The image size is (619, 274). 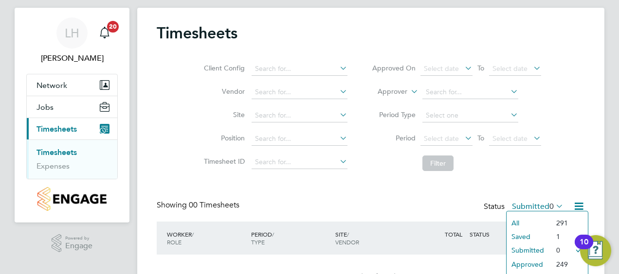 I want to click on button: Jobs, so click(x=72, y=107).